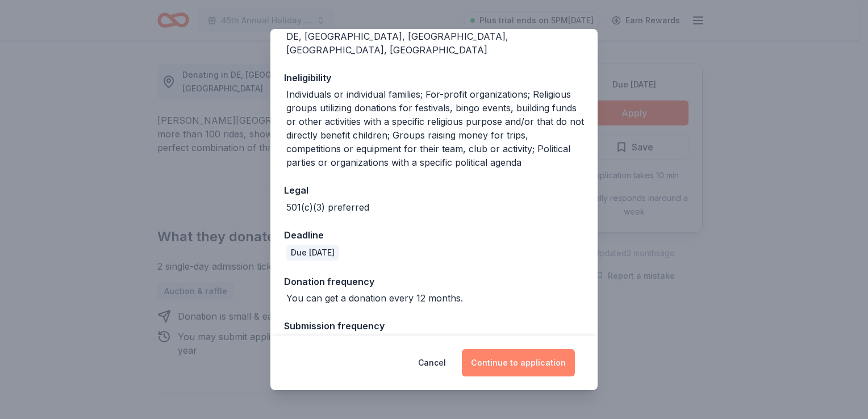  What do you see at coordinates (434, 326) in the screenshot?
I see `div: Submission frequency` at bounding box center [434, 326].